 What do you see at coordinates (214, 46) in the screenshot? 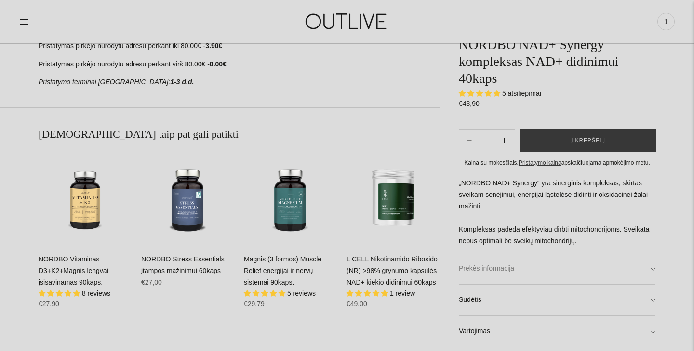
I see `strong: 3.90€` at bounding box center [214, 46].